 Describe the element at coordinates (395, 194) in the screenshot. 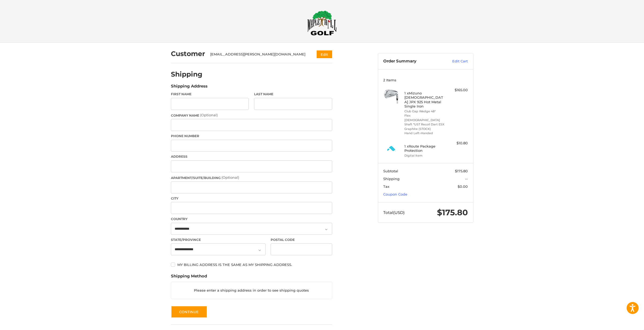

I see `a: Coupon Code` at that location.